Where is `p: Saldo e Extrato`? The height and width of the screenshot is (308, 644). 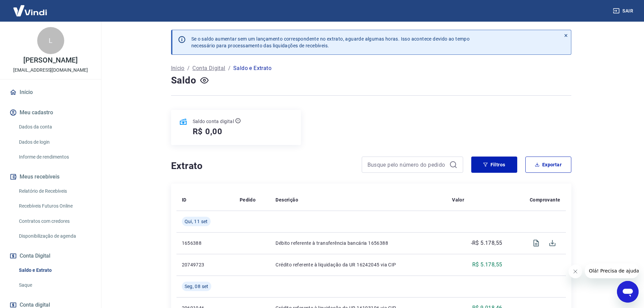
p: Saldo e Extrato is located at coordinates (252, 68).